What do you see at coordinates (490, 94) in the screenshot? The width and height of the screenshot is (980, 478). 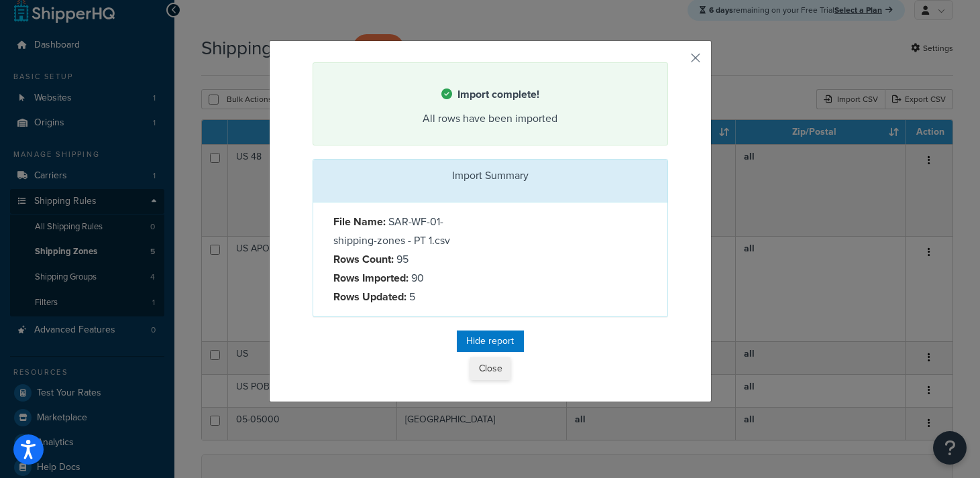 I see `h4: Import complete!` at bounding box center [490, 94].